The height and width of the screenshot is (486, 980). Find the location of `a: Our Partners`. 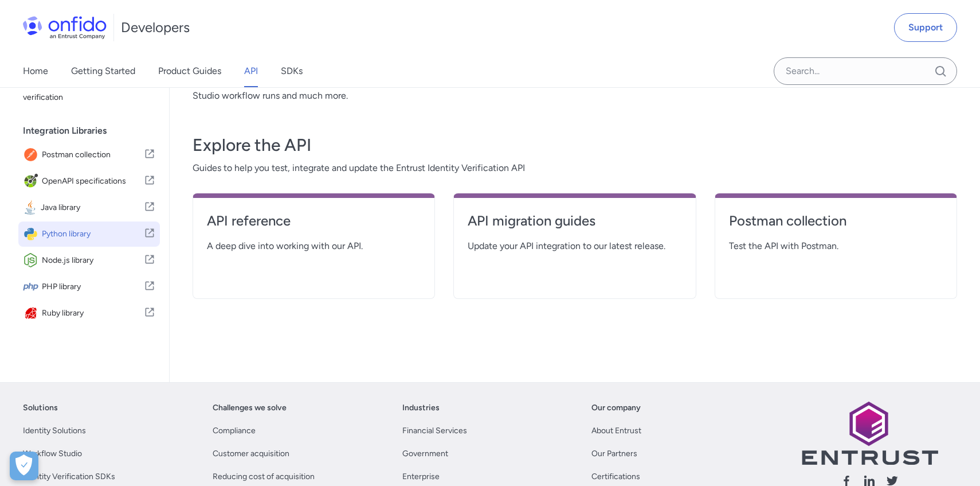

a: Our Partners is located at coordinates (615, 454).